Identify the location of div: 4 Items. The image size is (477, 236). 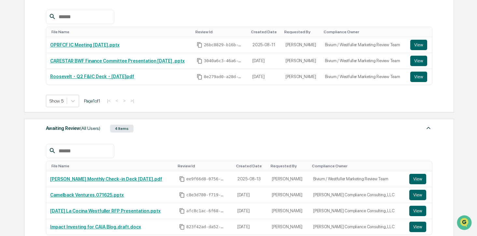
(122, 129).